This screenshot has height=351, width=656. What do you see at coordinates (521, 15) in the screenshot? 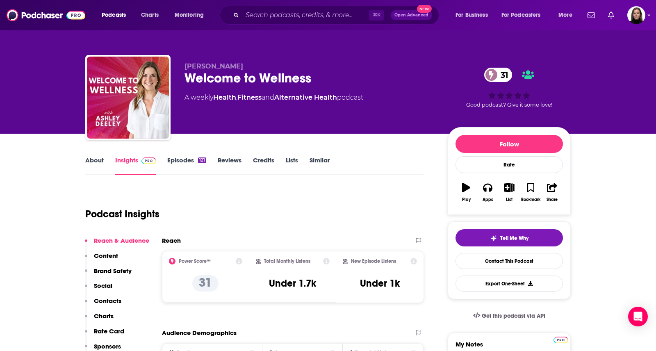
I see `span: For Podcasters` at bounding box center [521, 15].